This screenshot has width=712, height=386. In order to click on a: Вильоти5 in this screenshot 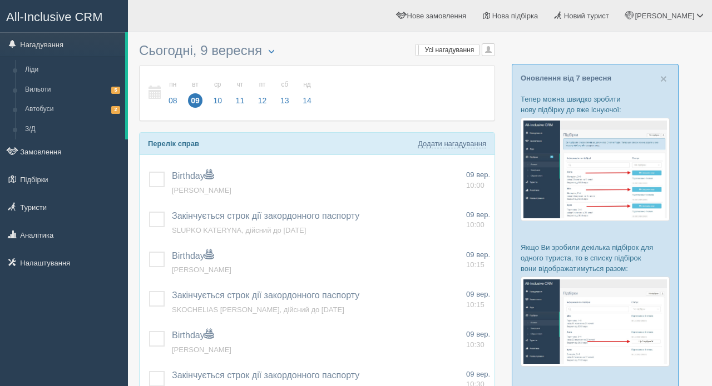, I will do `click(72, 90)`.